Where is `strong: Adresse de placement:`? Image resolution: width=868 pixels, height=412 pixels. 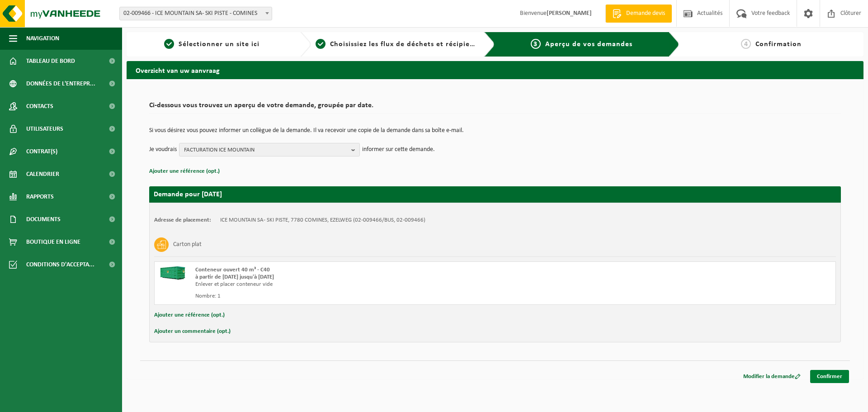 strong: Adresse de placement: is located at coordinates (183, 220).